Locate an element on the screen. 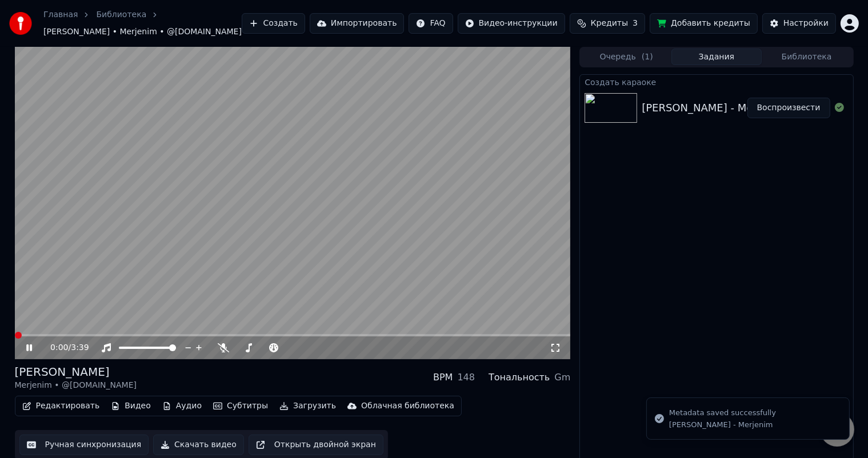 The image size is (868, 458). button: Скачать видео is located at coordinates (198, 445).